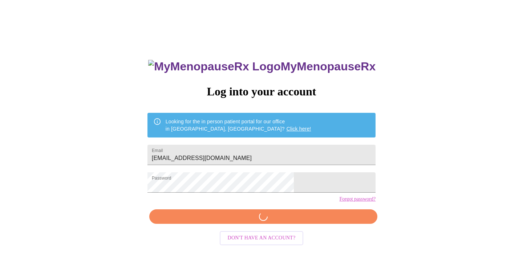 This screenshot has width=523, height=263. Describe the element at coordinates (261, 237) in the screenshot. I see `a: Don't have an account?` at that location.